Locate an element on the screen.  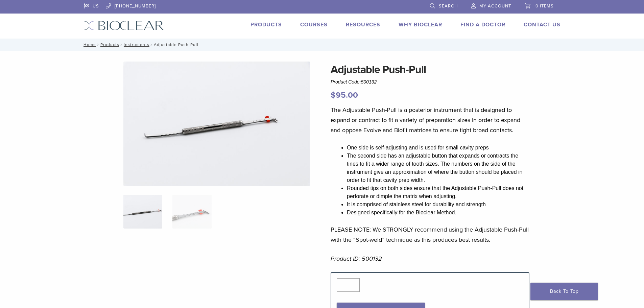
a: Resources is located at coordinates (363, 25).